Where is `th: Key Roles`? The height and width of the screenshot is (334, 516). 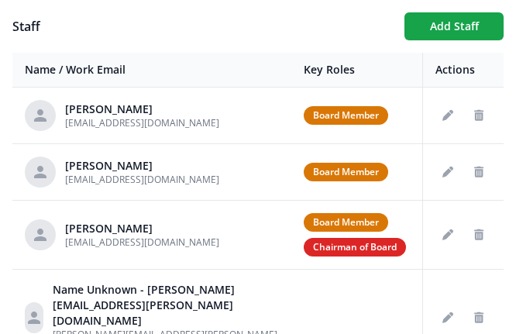 th: Key Roles is located at coordinates (357, 70).